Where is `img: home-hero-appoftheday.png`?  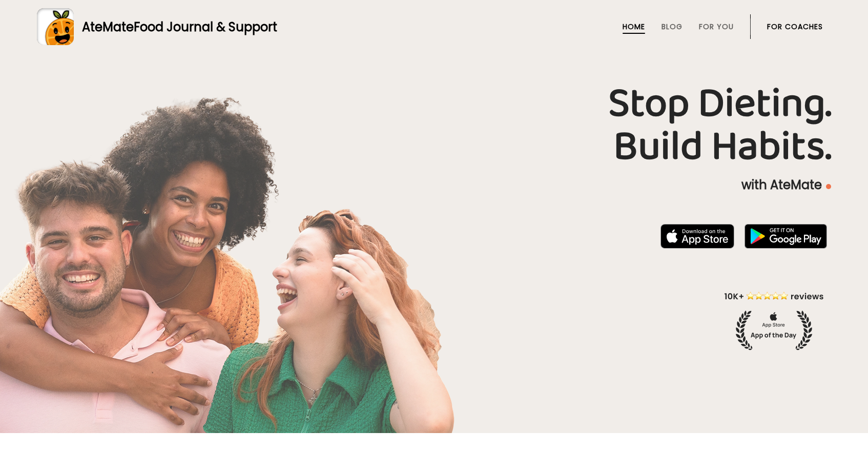
img: home-hero-appoftheday.png is located at coordinates (773, 320).